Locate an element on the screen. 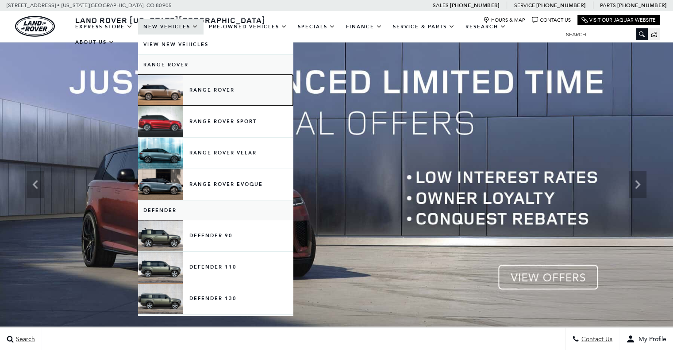  a: New Vehicles is located at coordinates (171, 27).